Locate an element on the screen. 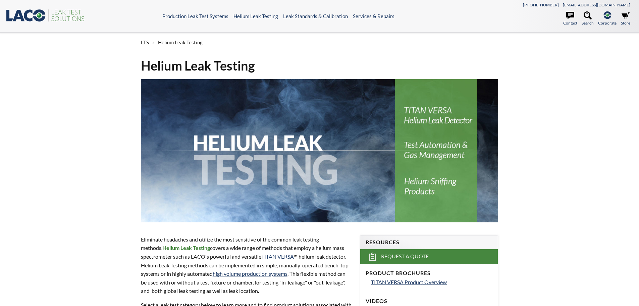 This screenshot has height=306, width=639. h4: Resources is located at coordinates (429, 242).